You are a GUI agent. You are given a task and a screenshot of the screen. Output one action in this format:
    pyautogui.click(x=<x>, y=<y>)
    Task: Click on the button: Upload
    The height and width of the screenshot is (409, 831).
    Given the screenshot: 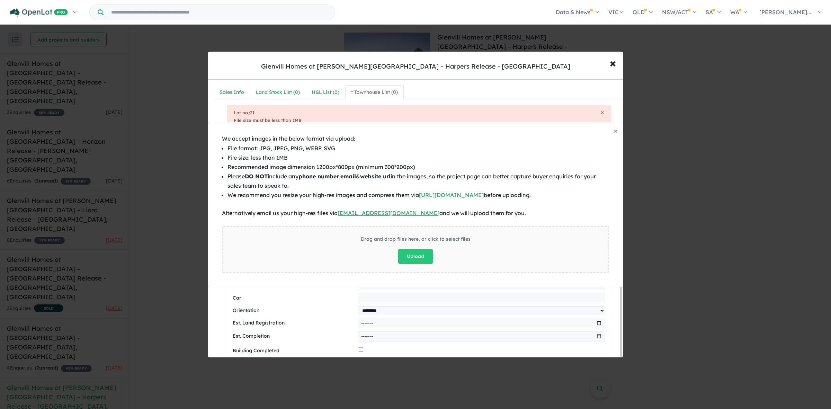 What is the action you would take?
    pyautogui.click(x=416, y=256)
    